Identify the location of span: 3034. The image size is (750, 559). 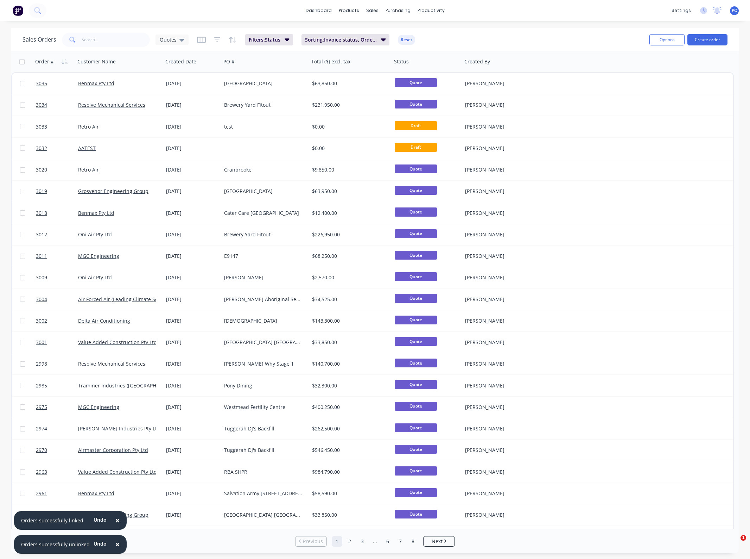
(42, 105).